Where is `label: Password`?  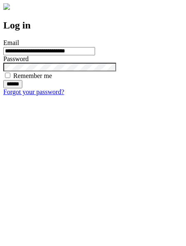
label: Password is located at coordinates (16, 59).